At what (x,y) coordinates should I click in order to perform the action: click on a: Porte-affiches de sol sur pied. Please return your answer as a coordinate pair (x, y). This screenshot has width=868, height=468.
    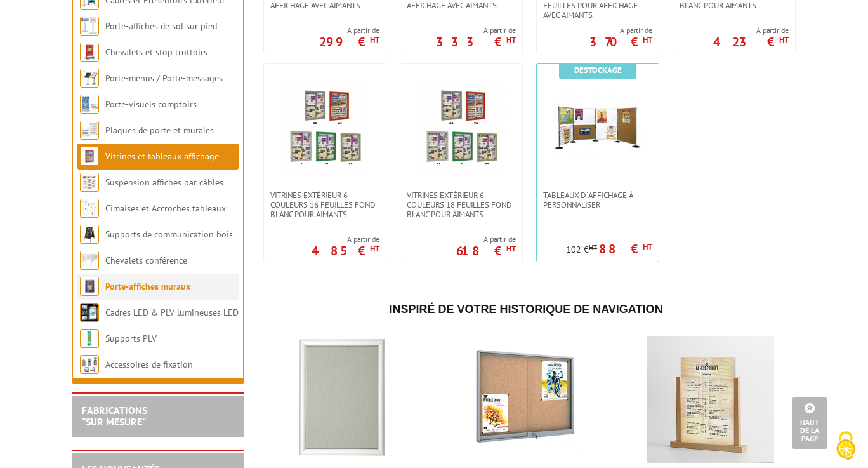
    Looking at the image, I should click on (161, 26).